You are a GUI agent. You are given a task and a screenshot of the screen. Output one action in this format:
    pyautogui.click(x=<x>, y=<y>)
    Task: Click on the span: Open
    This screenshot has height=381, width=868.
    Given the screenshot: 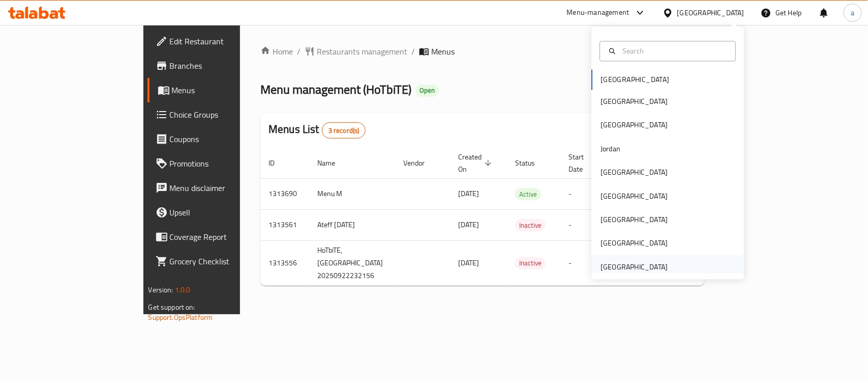 What is the action you would take?
    pyautogui.click(x=427, y=90)
    